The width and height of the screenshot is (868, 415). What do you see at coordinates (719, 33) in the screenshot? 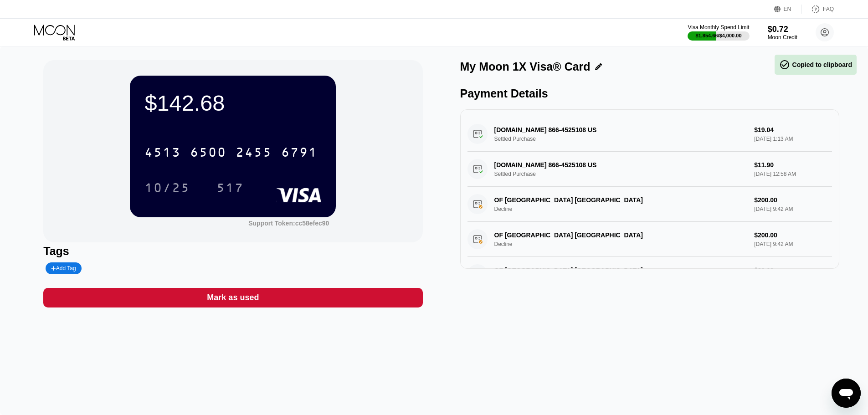
I see `div: Visa Monthly Spend Limit$1,854.66/$4,000.00` at bounding box center [719, 33].